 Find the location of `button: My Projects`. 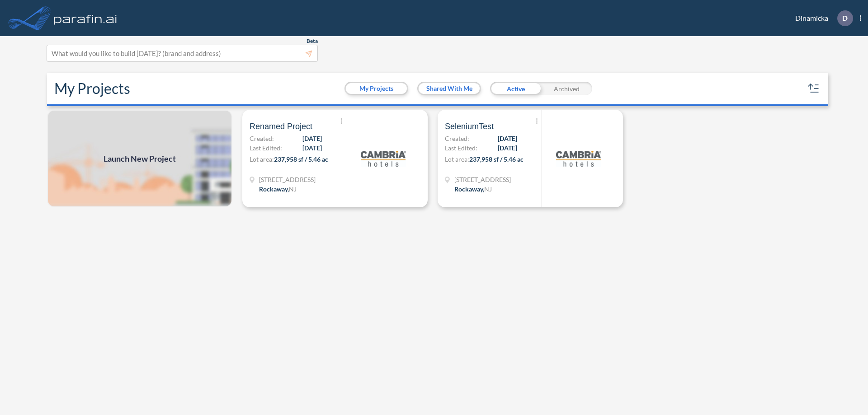

button: My Projects is located at coordinates (376, 88).